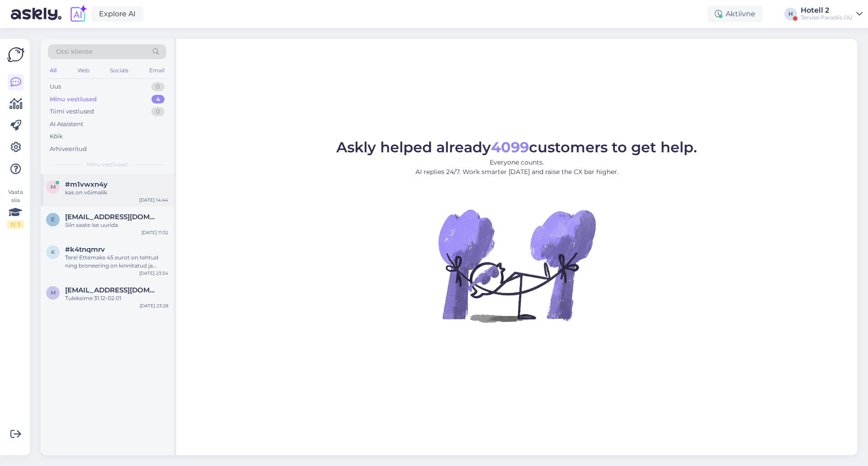 Image resolution: width=868 pixels, height=466 pixels. Describe the element at coordinates (16, 225) in the screenshot. I see `div: 0 / 3` at that location.